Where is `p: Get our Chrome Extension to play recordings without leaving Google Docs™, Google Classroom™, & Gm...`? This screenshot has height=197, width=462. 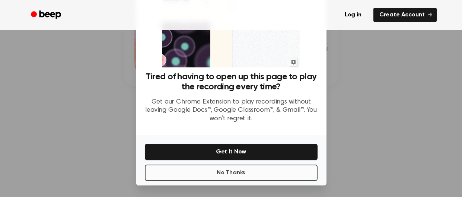 p: Get our Chrome Extension to play recordings without leaving Google Docs™, Google Classroom™, & Gm... is located at coordinates (231, 110).